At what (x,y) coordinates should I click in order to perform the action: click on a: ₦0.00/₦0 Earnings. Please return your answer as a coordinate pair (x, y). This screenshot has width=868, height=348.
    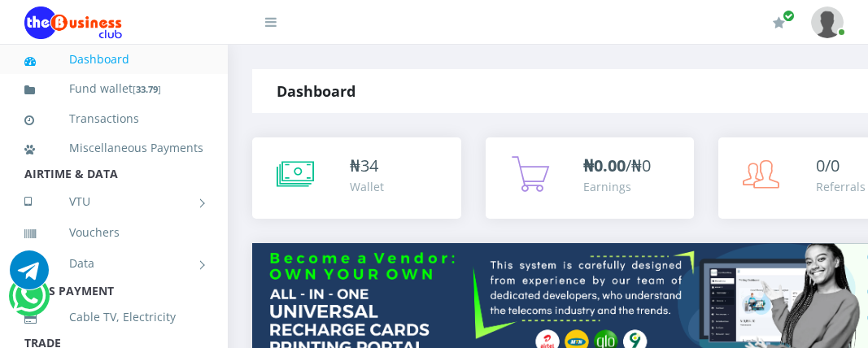
    Looking at the image, I should click on (590, 178).